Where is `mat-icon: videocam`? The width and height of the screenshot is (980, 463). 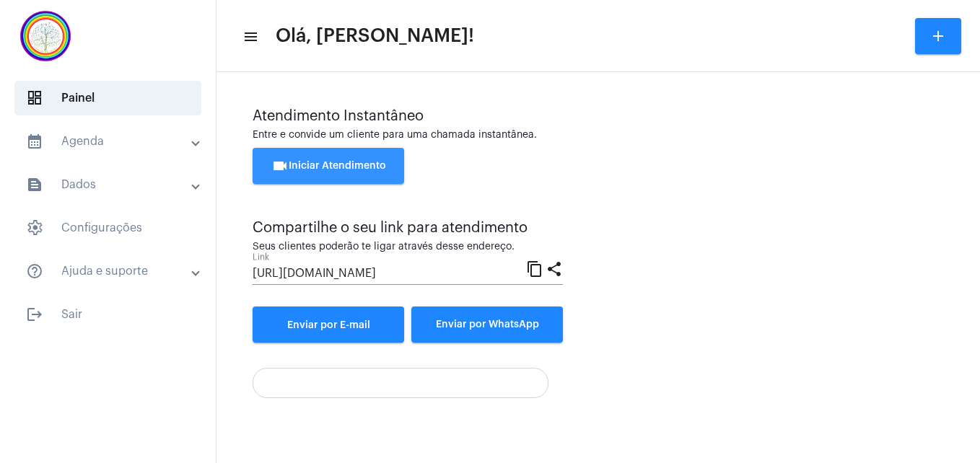 mat-icon: videocam is located at coordinates (280, 166).